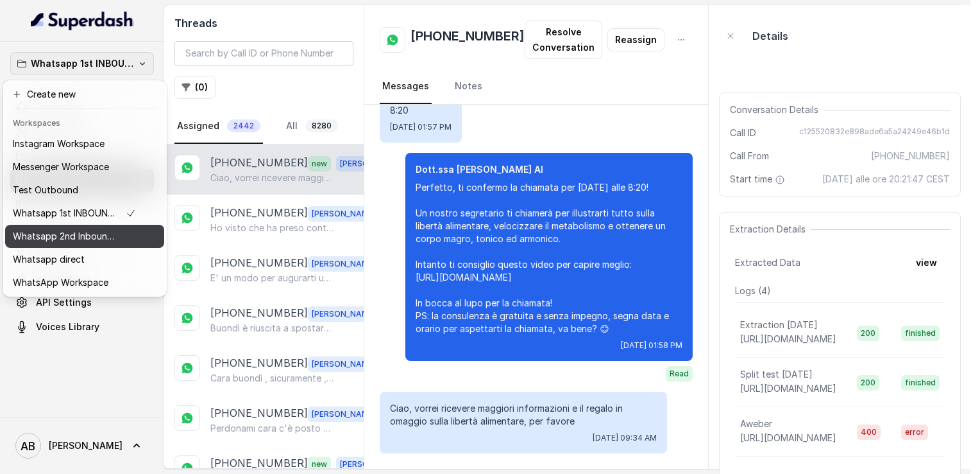 Image resolution: width=980 pixels, height=474 pixels. Describe the element at coordinates (64, 237) in the screenshot. I see `p: Whatsapp 2nd Inbound BM5` at that location.